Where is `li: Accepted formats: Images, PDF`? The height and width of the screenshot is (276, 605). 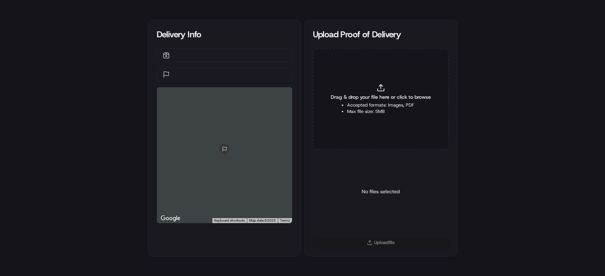
li: Accepted formats: Images, PDF is located at coordinates (381, 105).